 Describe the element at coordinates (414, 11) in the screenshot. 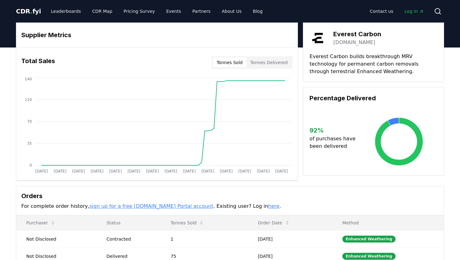

I see `a: Log in` at that location.